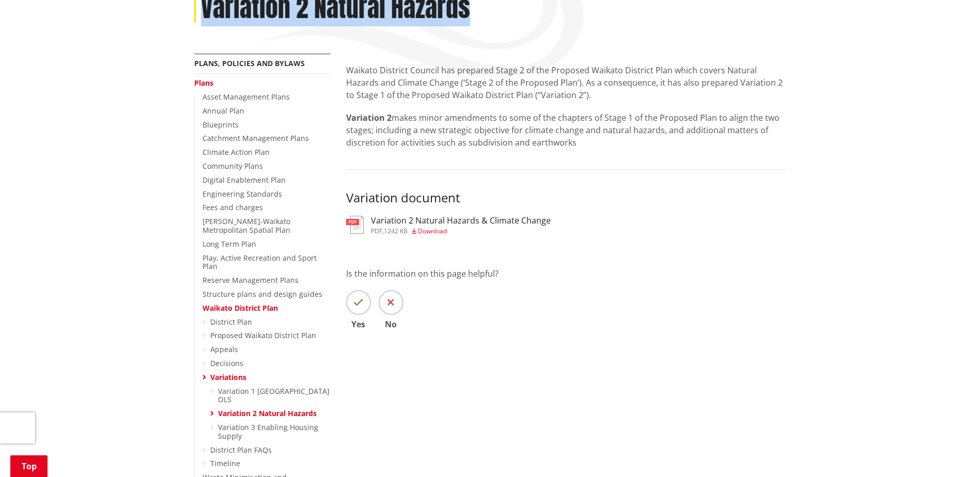 This screenshot has width=980, height=477. I want to click on h3: Variation 2 Natural Hazards & Climate Change, so click(461, 220).